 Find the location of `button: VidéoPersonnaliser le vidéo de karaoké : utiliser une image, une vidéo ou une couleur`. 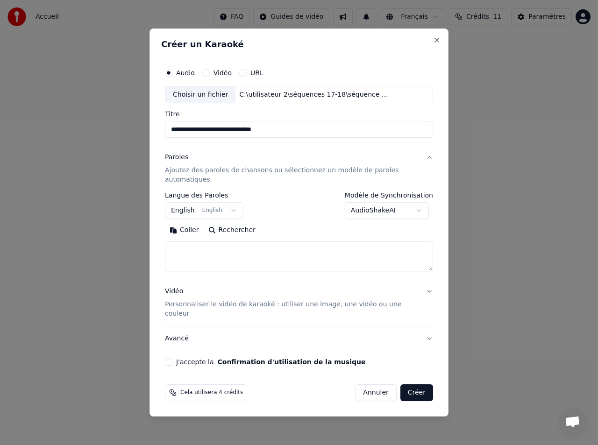

button: VidéoPersonnaliser le vidéo de karaoké : utiliser une image, une vidéo ou une couleur is located at coordinates (299, 303).